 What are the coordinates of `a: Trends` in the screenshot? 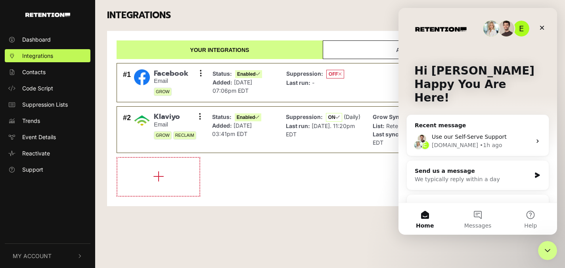 It's located at (48, 121).